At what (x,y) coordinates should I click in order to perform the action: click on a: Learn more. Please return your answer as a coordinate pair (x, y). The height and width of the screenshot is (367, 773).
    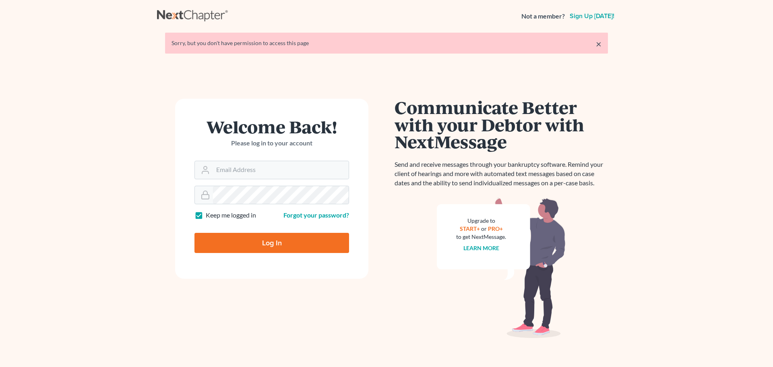
    Looking at the image, I should click on (481, 247).